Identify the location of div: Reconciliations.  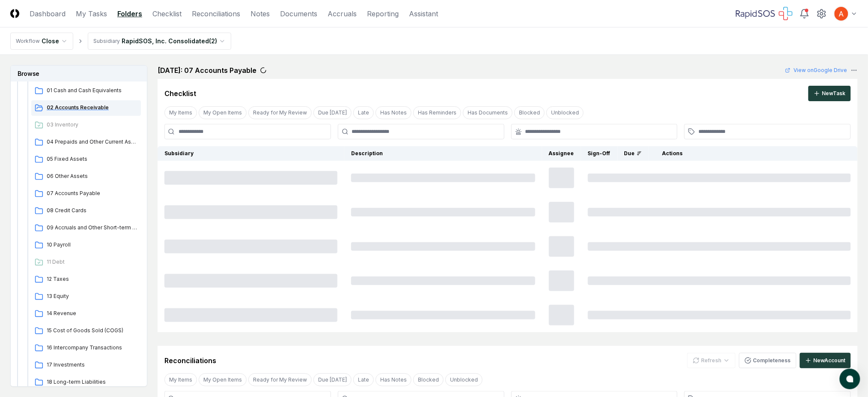
(190, 360).